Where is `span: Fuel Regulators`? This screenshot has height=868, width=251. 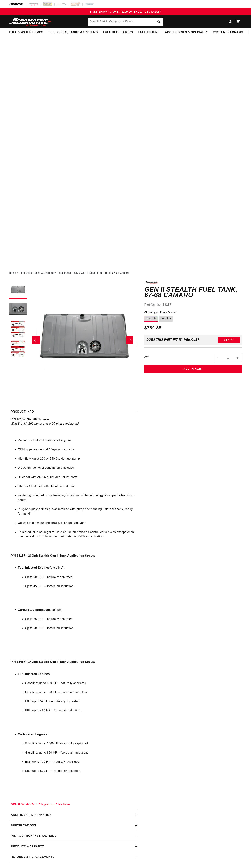 span: Fuel Regulators is located at coordinates (118, 32).